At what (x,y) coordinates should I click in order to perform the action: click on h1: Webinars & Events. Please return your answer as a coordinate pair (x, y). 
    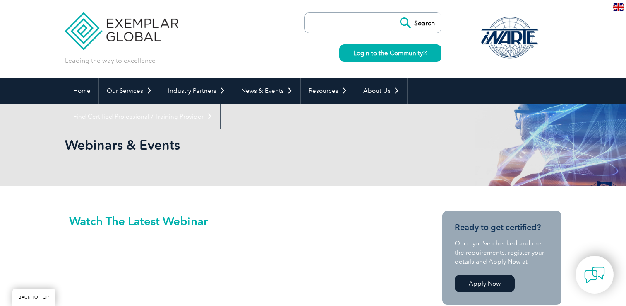
    Looking at the image, I should click on (224, 144).